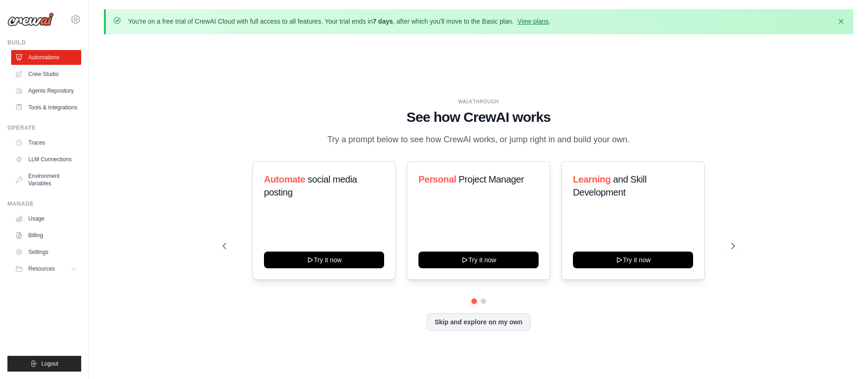 Image resolution: width=868 pixels, height=379 pixels. I want to click on button: Resources, so click(46, 269).